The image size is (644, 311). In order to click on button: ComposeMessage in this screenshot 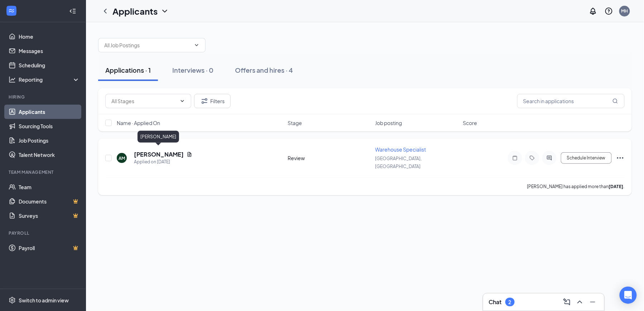, I will do `click(567, 302)`.